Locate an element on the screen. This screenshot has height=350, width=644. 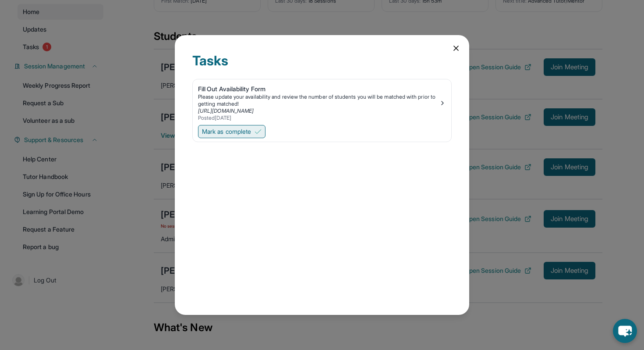
span: Mark as complete is located at coordinates (227, 132).